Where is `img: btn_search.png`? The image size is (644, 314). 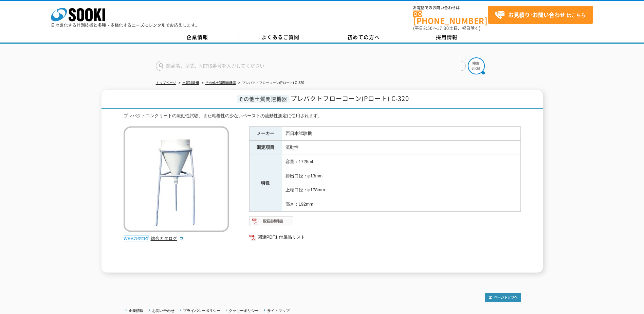
img: btn_search.png is located at coordinates (476, 66).